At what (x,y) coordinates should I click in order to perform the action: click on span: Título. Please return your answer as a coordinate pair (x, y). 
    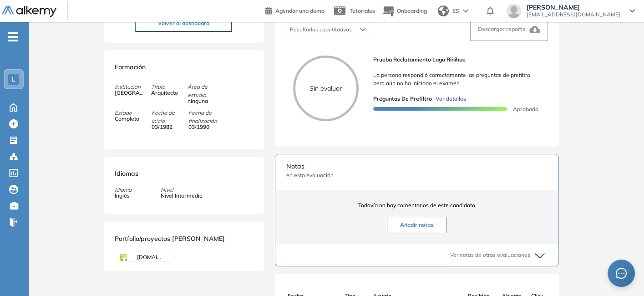
    Looking at the image, I should click on (169, 87).